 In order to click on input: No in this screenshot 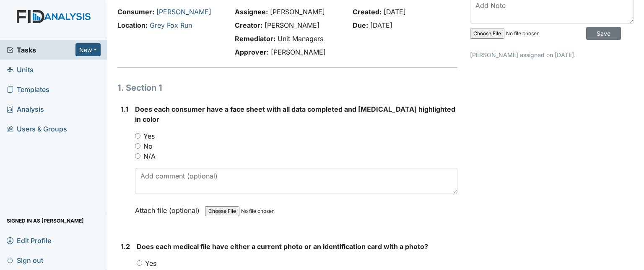, I will do `click(138, 146)`.